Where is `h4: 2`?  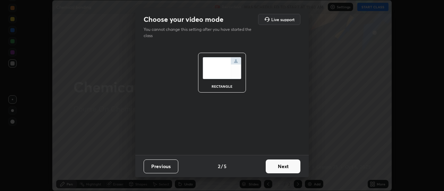 h4: 2 is located at coordinates (219, 166).